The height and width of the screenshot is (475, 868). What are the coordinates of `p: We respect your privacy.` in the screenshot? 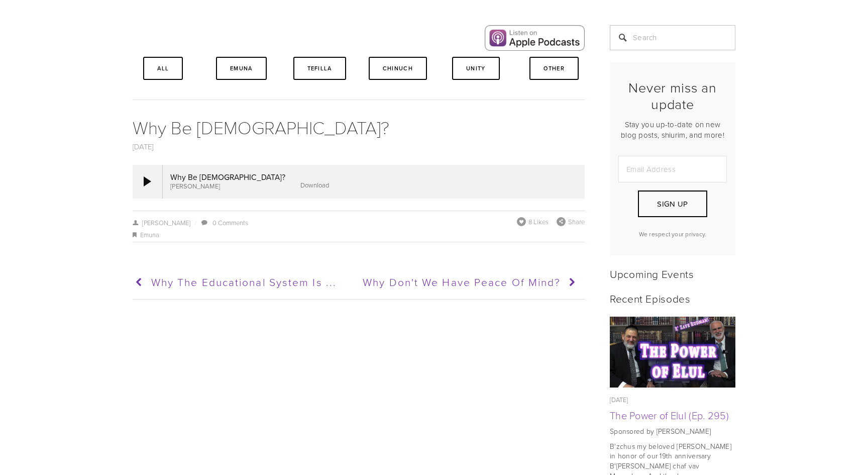 It's located at (672, 233).